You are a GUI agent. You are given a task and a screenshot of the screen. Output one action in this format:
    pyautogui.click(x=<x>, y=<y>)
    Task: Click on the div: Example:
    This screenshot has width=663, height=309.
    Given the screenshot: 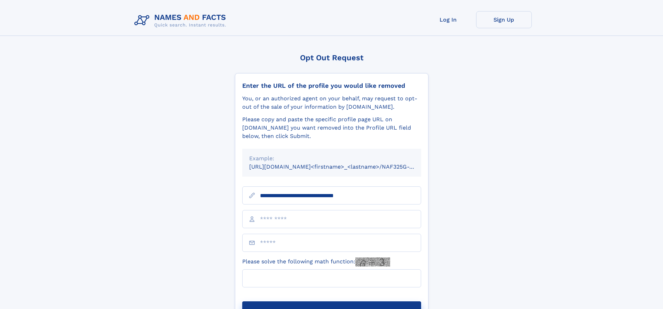 What is the action you would take?
    pyautogui.click(x=332, y=158)
    